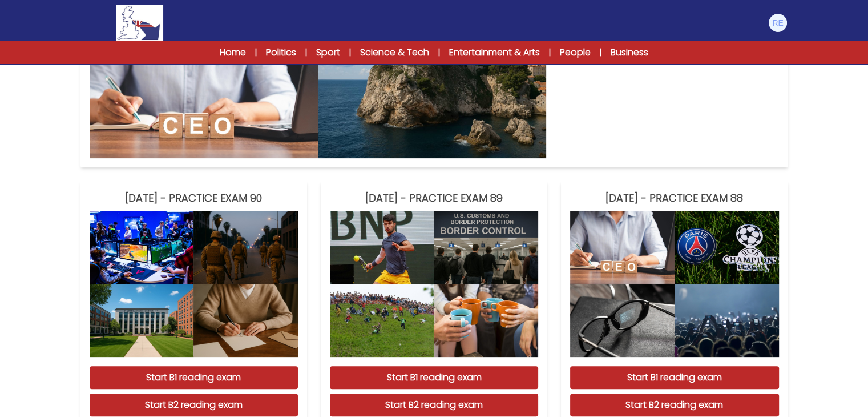 The height and width of the screenshot is (417, 868). I want to click on img: Logo, so click(139, 23).